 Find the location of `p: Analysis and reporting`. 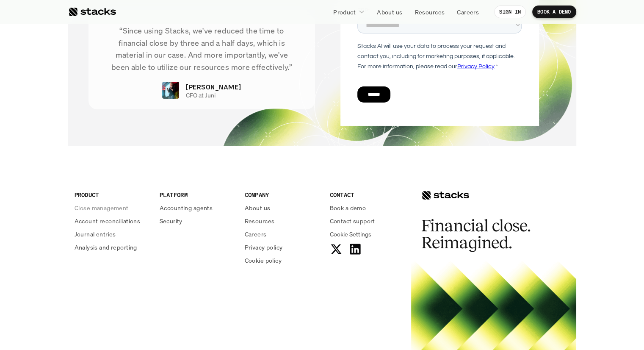

p: Analysis and reporting is located at coordinates (106, 247).